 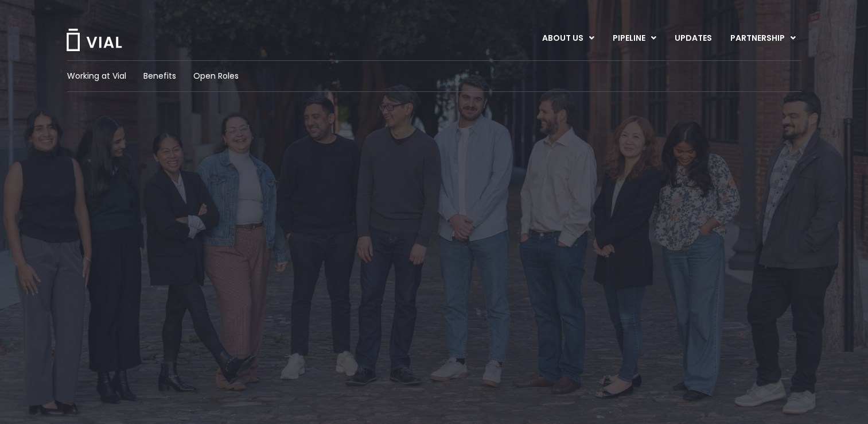 I want to click on span: Benefits, so click(x=159, y=76).